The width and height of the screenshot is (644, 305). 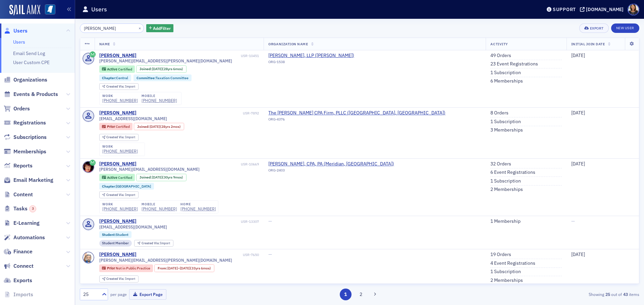 What do you see at coordinates (47, 10) in the screenshot?
I see `a: View Homepage` at bounding box center [47, 10].